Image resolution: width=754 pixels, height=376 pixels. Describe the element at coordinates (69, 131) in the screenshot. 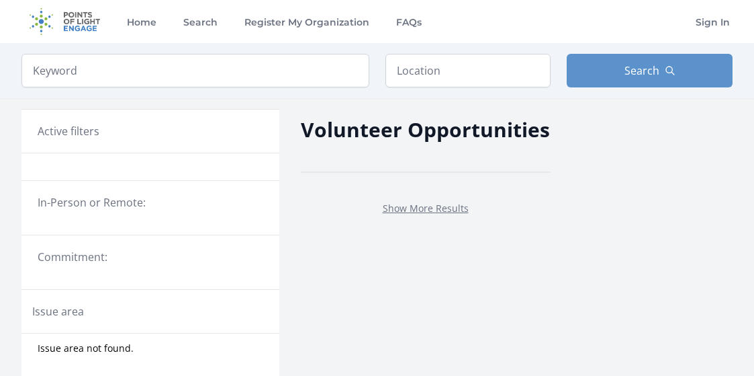

I see `h3: Active filters` at that location.